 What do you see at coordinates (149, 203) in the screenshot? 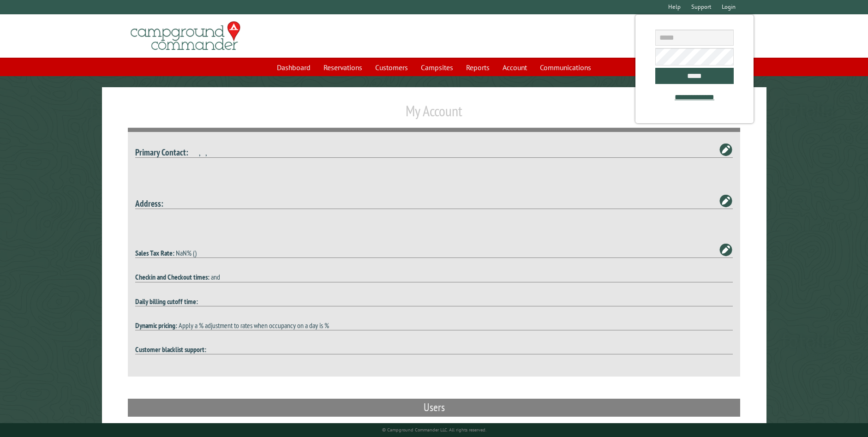
I see `strong: Address:` at bounding box center [149, 203].